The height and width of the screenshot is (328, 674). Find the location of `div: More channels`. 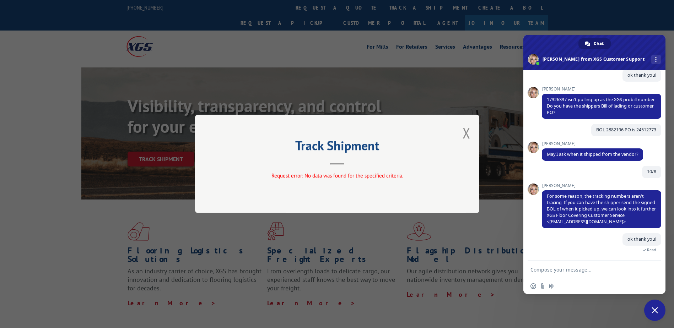

div: More channels is located at coordinates (656, 59).